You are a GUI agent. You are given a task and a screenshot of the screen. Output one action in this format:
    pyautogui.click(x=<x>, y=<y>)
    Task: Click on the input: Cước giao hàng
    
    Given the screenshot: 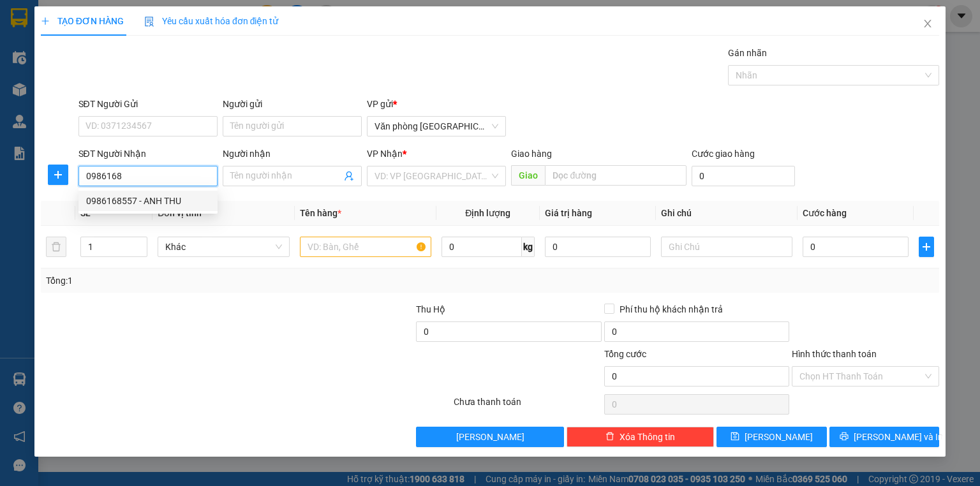 What is the action you would take?
    pyautogui.click(x=743, y=176)
    